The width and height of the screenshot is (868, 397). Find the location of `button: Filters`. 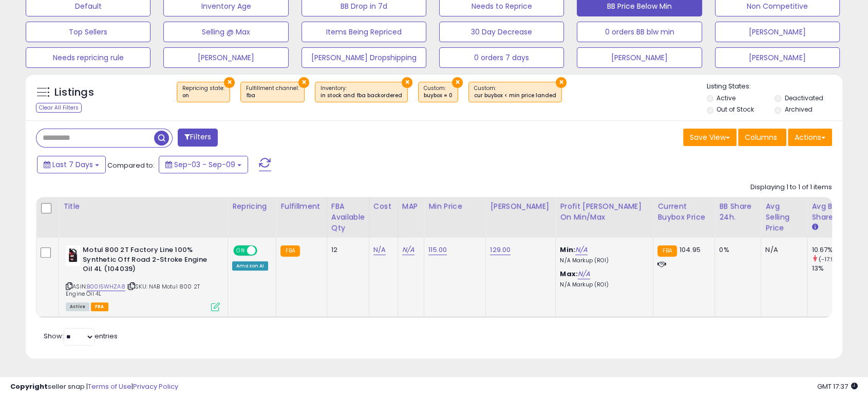

button: Filters is located at coordinates (198, 137).